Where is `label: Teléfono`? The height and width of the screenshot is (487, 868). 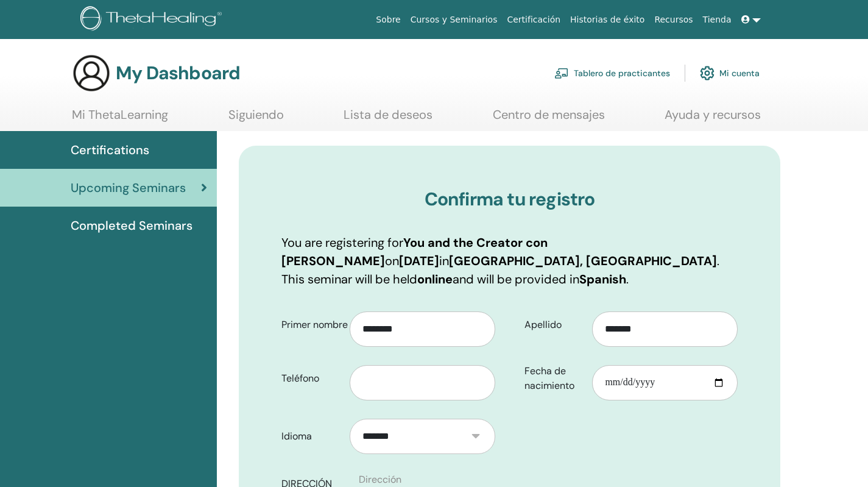 label: Teléfono is located at coordinates (310, 379).